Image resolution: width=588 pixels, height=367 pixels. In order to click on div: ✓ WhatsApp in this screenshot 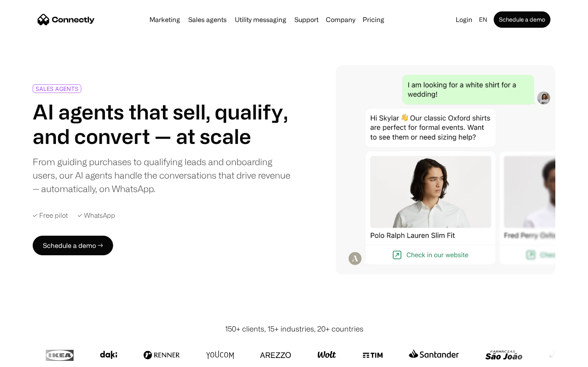, I will do `click(96, 215)`.